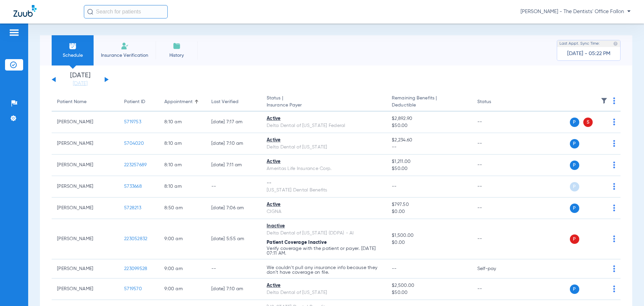 This screenshot has height=306, width=644. Describe the element at coordinates (429, 102) in the screenshot. I see `th: Remaining Benefits |` at that location.